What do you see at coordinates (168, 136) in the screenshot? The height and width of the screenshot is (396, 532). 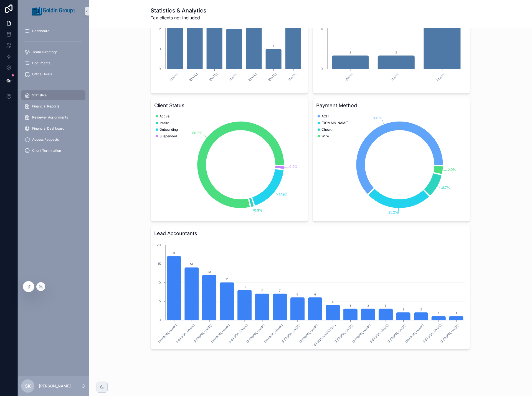 I see `span: Suspended` at bounding box center [168, 136].